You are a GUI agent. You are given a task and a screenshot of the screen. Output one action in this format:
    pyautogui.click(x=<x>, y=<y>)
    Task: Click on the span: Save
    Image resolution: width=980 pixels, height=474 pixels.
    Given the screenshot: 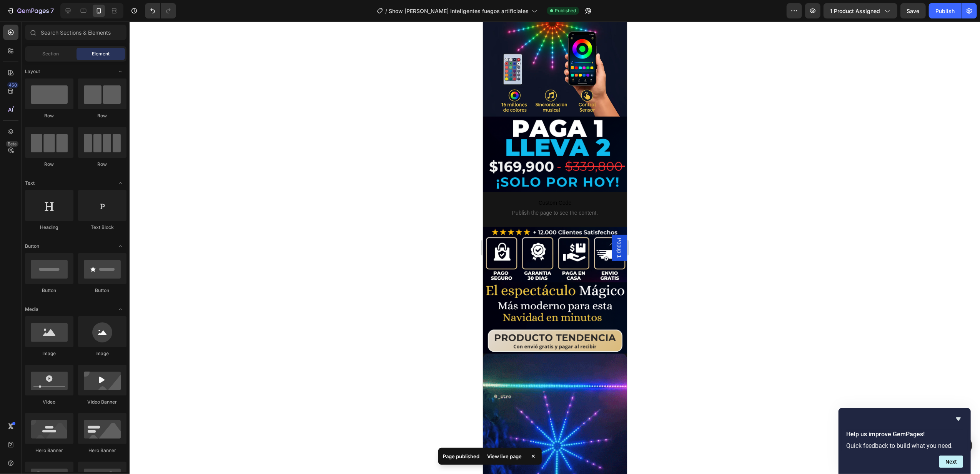 What is the action you would take?
    pyautogui.click(x=913, y=11)
    